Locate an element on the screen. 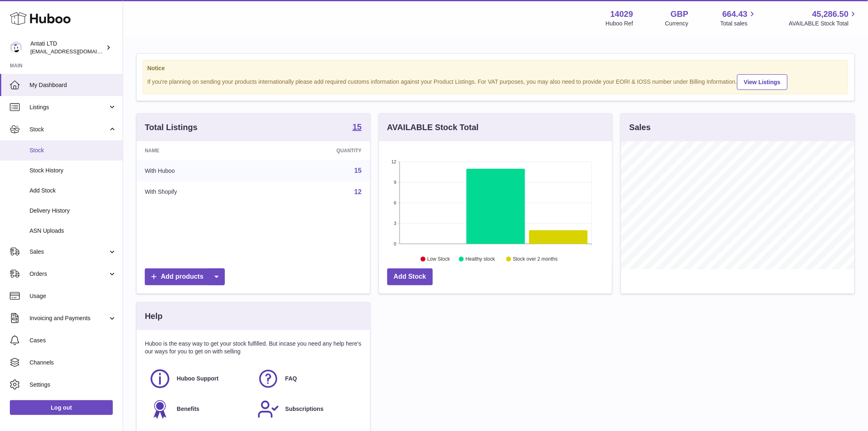 The image size is (868, 431). span: Delivery History is located at coordinates (73, 210).